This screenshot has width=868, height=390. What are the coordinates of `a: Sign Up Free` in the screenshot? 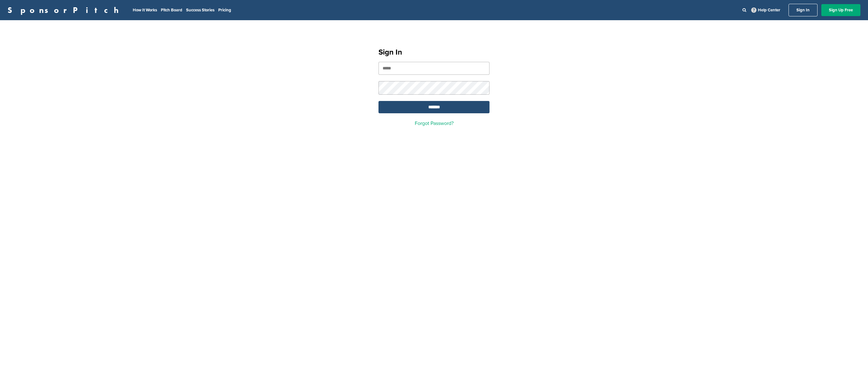 It's located at (841, 10).